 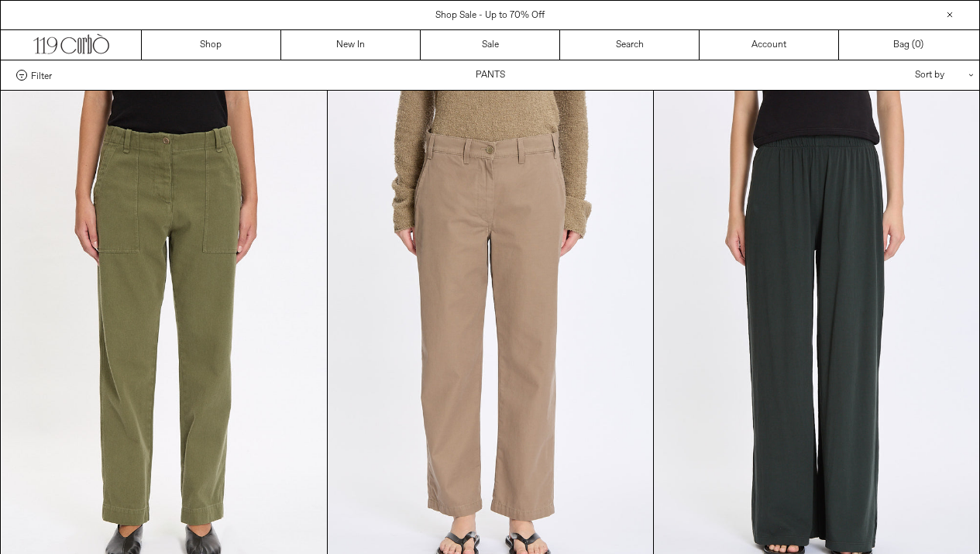 What do you see at coordinates (909, 45) in the screenshot?
I see `a: Bag ()` at bounding box center [909, 45].